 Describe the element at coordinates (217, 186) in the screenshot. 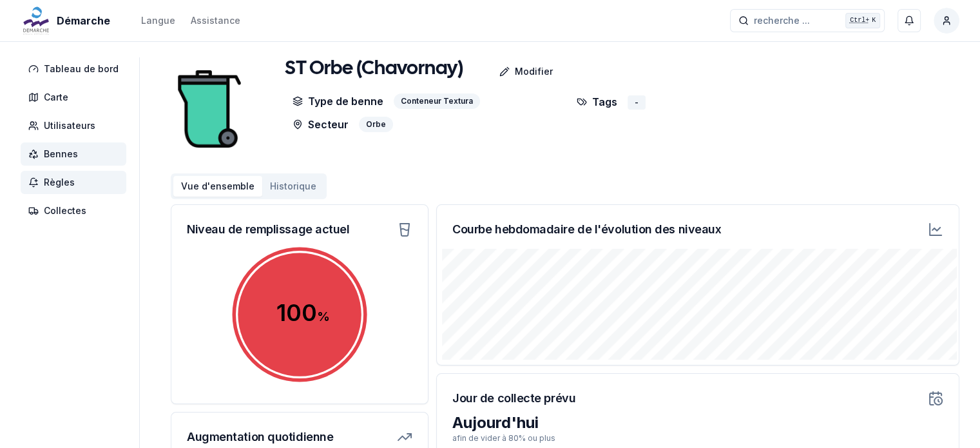

I see `button: Vue d'ensemble` at that location.